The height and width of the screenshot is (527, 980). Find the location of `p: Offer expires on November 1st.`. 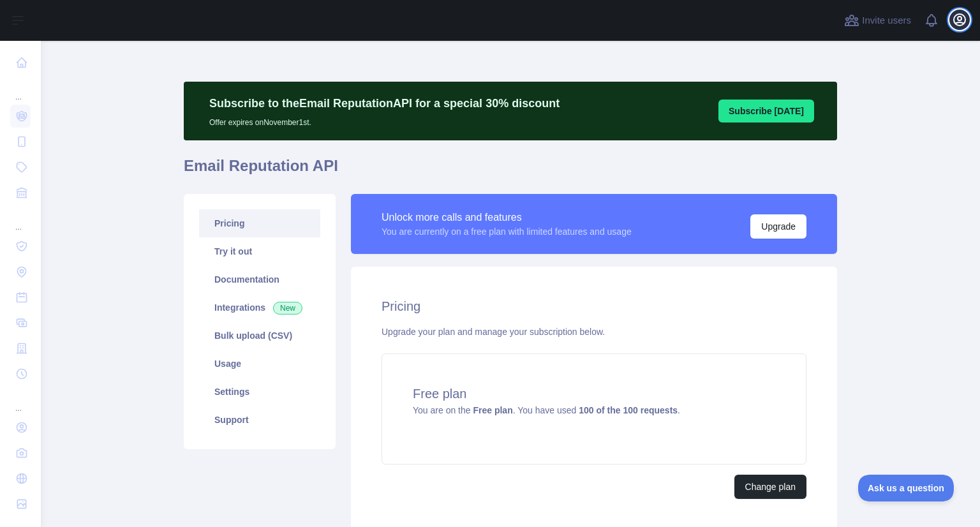

p: Offer expires on November 1st. is located at coordinates (384, 120).